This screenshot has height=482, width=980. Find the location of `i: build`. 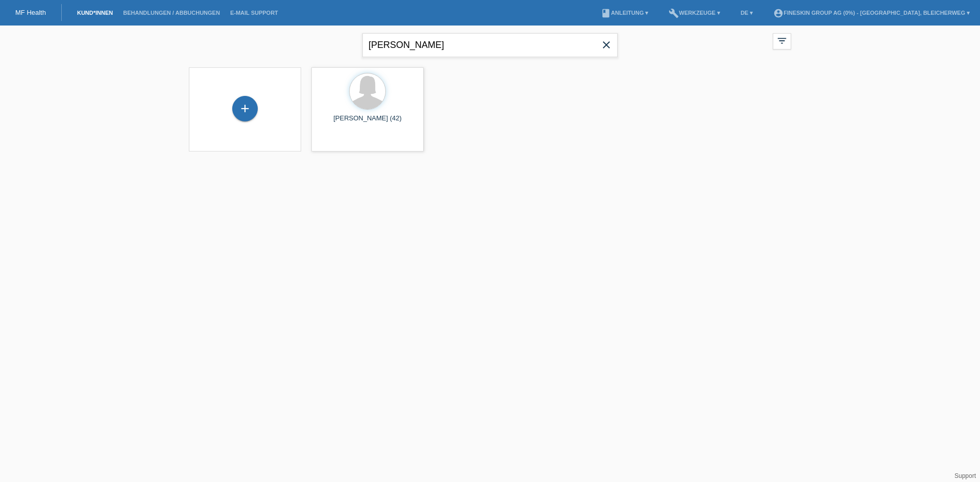

i: build is located at coordinates (674, 13).